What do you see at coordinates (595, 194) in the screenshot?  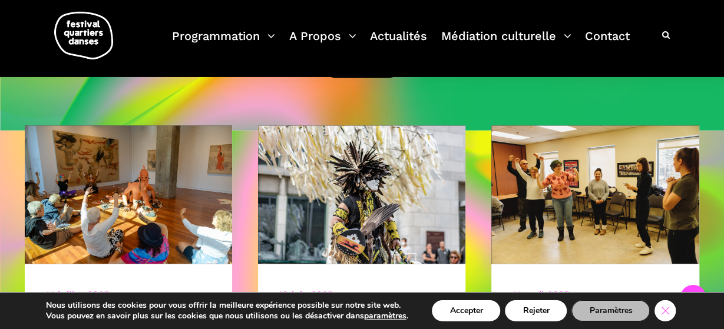 I see `img: CARI, 8 mars 2023-209` at bounding box center [595, 194].